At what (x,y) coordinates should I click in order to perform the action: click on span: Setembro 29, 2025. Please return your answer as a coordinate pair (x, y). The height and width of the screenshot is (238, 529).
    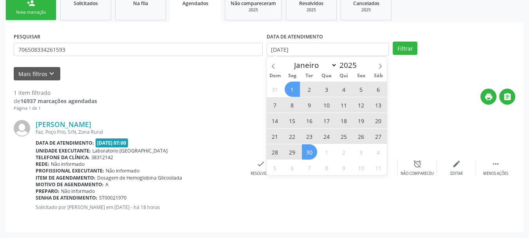
    Looking at the image, I should click on (292, 152).